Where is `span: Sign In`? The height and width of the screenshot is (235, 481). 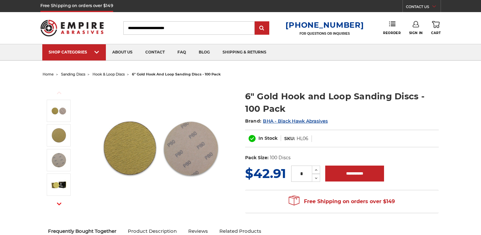
span: Sign In is located at coordinates (416, 33).